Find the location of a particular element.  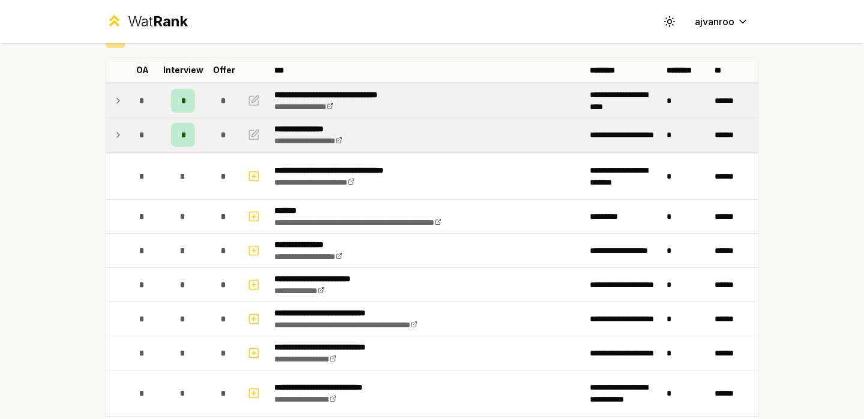

a: WatRank is located at coordinates (146, 22).